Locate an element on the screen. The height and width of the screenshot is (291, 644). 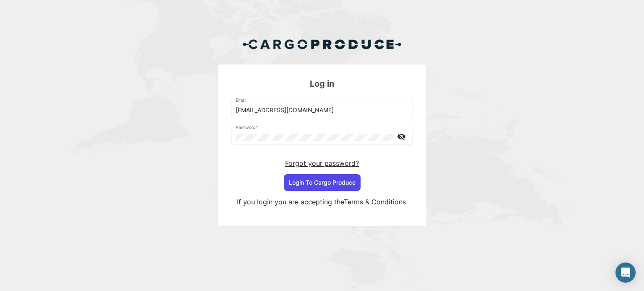
button: Login To Cargo Produce is located at coordinates (322, 183).